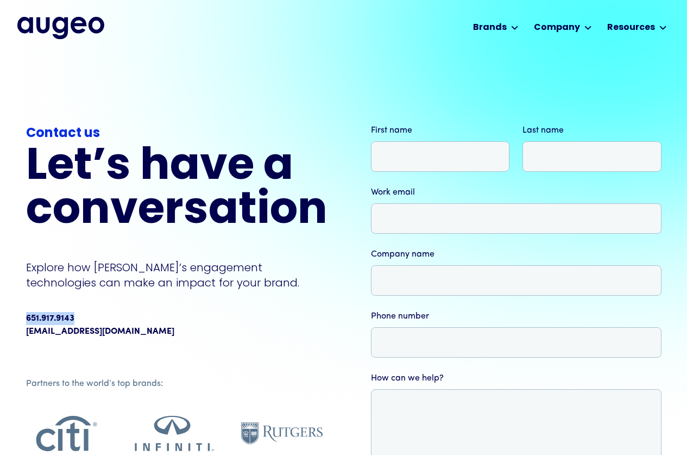  I want to click on div: Company, so click(557, 28).